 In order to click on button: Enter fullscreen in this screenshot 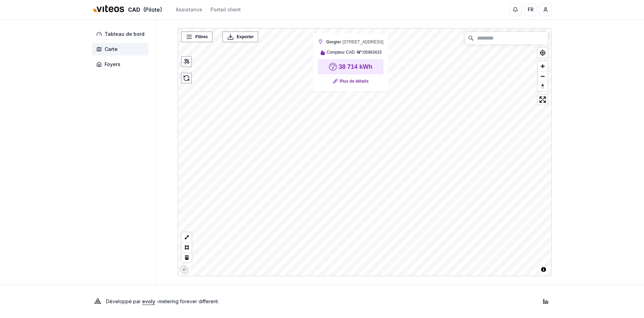, I will do `click(543, 99)`.